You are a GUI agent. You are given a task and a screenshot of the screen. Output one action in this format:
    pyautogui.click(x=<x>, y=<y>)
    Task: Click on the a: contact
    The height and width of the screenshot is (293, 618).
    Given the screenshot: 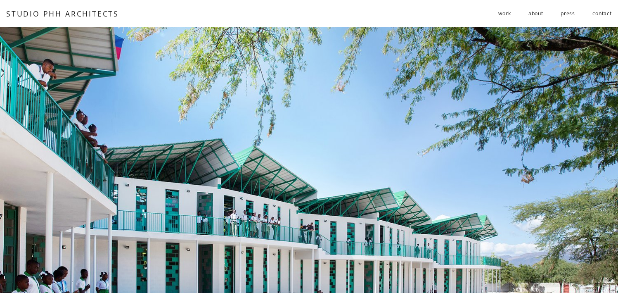 What is the action you would take?
    pyautogui.click(x=602, y=13)
    